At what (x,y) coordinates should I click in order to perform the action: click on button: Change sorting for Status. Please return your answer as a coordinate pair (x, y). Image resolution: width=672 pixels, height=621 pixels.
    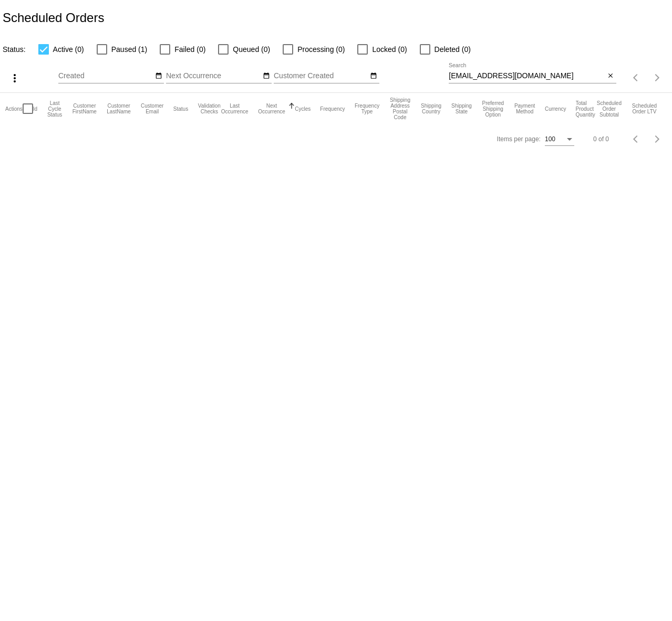
    Looking at the image, I should click on (181, 108).